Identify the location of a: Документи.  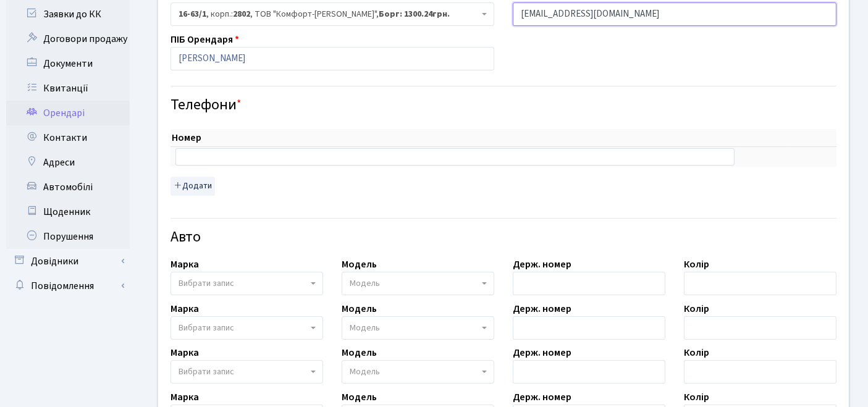
(68, 64).